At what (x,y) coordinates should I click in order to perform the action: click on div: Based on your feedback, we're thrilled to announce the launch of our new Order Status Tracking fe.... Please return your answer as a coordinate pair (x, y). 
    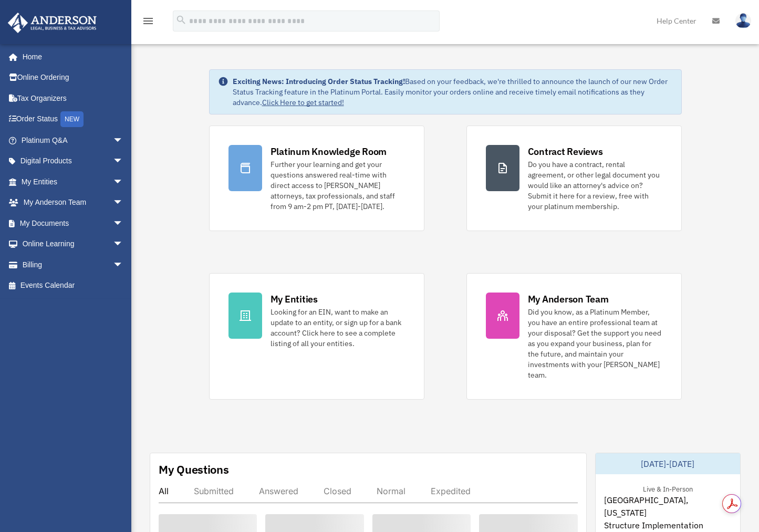
    Looking at the image, I should click on (453, 92).